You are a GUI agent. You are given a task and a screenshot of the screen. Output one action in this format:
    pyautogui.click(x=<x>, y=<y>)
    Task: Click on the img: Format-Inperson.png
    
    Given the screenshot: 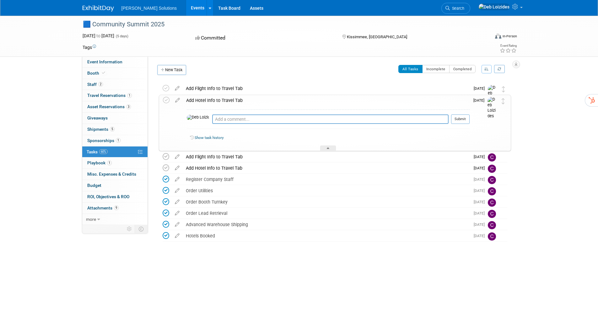 What is the action you would take?
    pyautogui.click(x=498, y=36)
    